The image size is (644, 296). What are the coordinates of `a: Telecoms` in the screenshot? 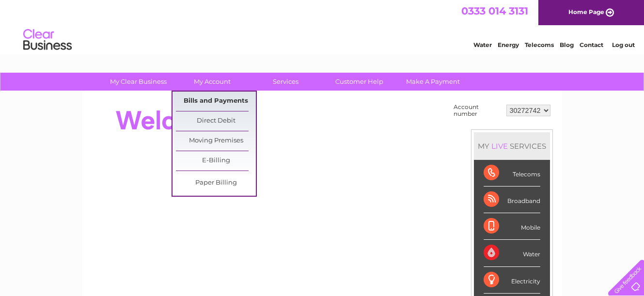 It's located at (539, 45).